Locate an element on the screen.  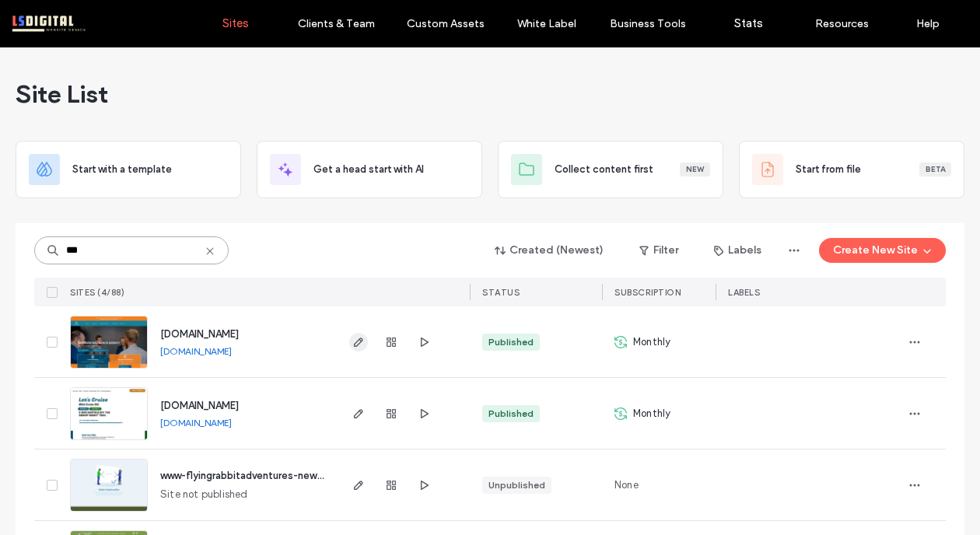
div: New is located at coordinates (694, 170).